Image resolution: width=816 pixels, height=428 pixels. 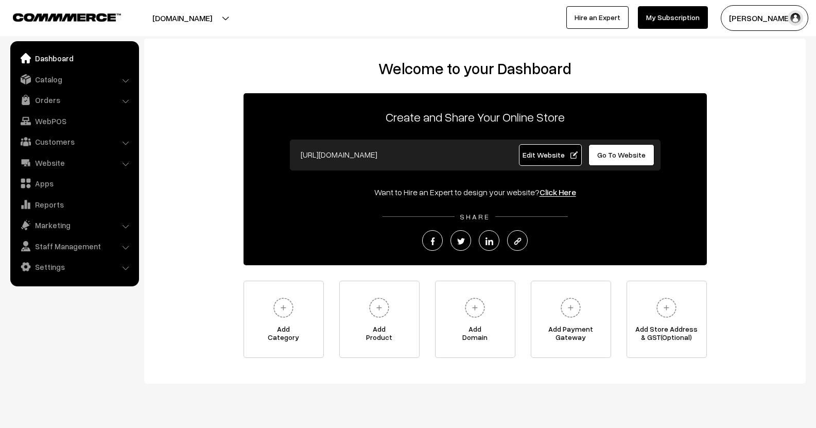 I want to click on a: Click Here, so click(x=557, y=192).